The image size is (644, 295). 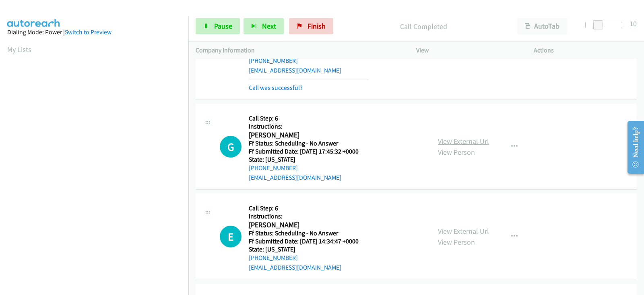 What do you see at coordinates (231, 147) in the screenshot?
I see `h1: G` at bounding box center [231, 147].